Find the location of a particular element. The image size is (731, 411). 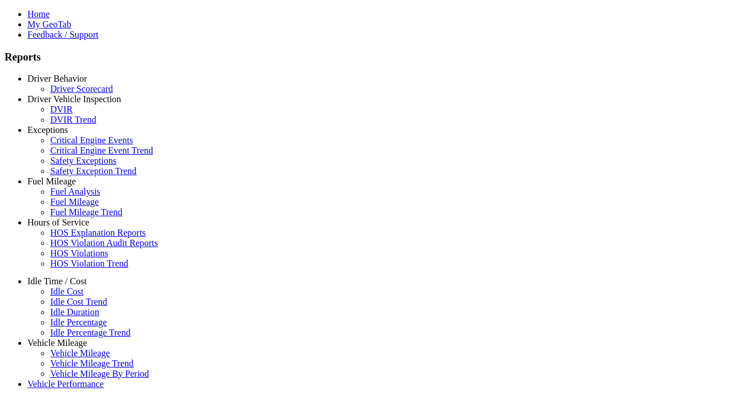

a: Critical Engine Events is located at coordinates (91, 140).